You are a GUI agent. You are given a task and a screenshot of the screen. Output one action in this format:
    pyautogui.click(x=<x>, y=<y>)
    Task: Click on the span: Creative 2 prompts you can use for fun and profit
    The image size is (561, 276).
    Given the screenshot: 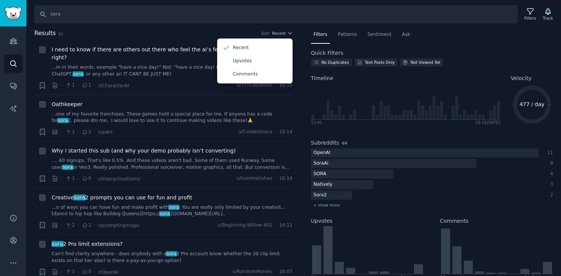 What is the action you would take?
    pyautogui.click(x=122, y=197)
    